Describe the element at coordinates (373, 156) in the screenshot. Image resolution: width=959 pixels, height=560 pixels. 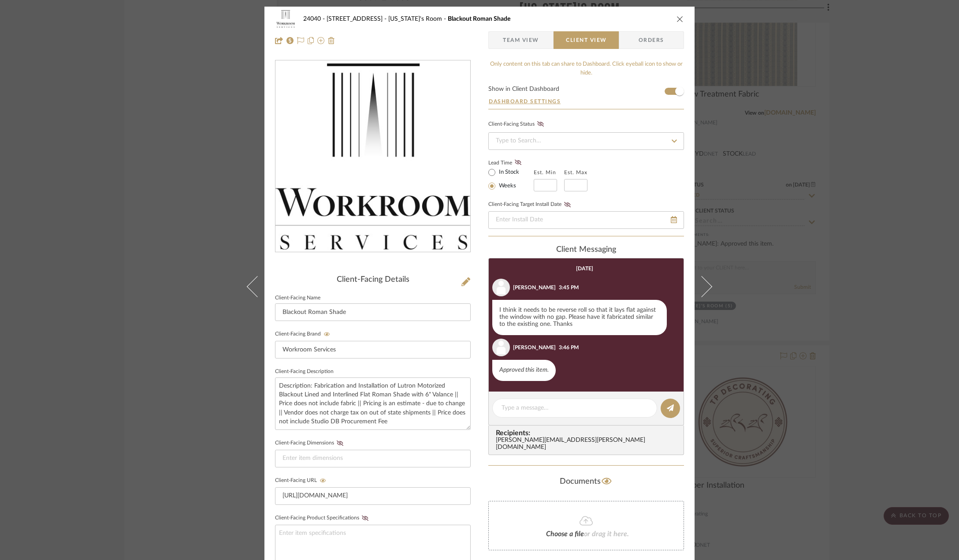
I see `div: 0` at that location.